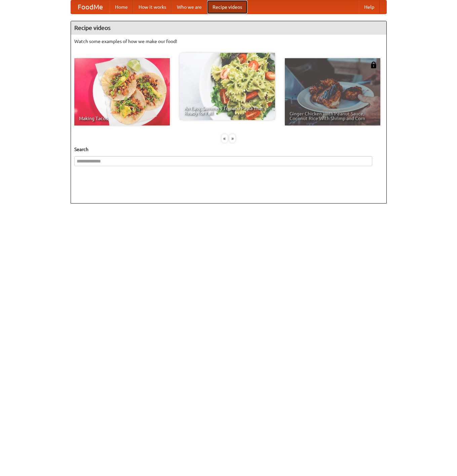 This screenshot has width=457, height=476. I want to click on h4: Recipe videos, so click(229, 28).